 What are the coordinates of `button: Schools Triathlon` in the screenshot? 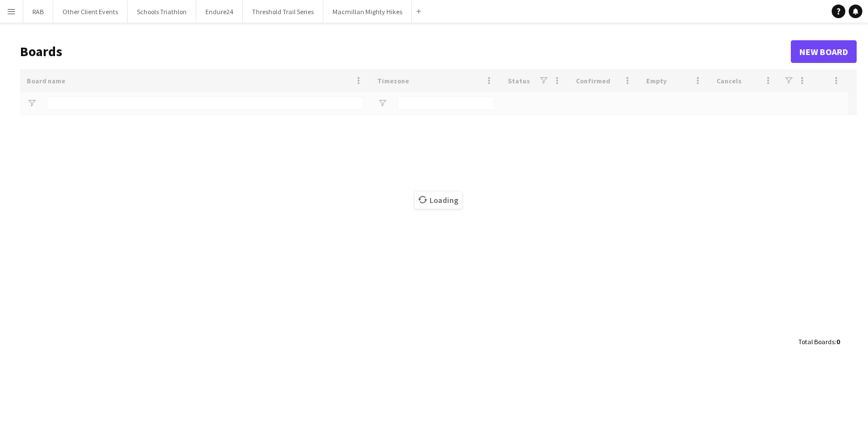 It's located at (162, 11).